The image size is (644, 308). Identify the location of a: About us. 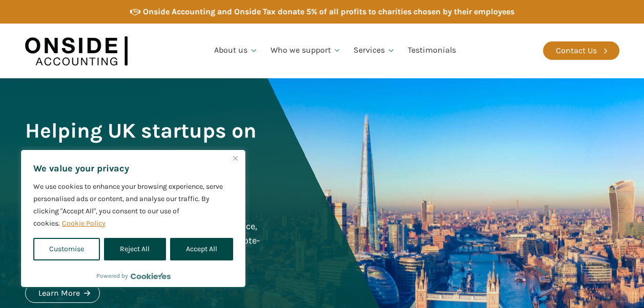
(236, 51).